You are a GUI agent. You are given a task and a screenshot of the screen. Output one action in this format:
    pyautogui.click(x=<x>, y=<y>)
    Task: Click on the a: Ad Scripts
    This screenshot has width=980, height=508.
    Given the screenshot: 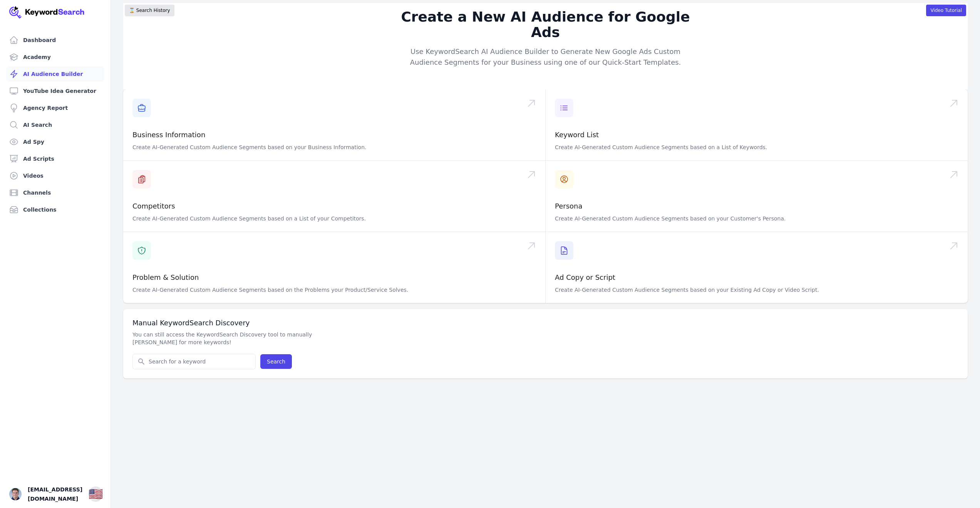 What is the action you would take?
    pyautogui.click(x=55, y=159)
    